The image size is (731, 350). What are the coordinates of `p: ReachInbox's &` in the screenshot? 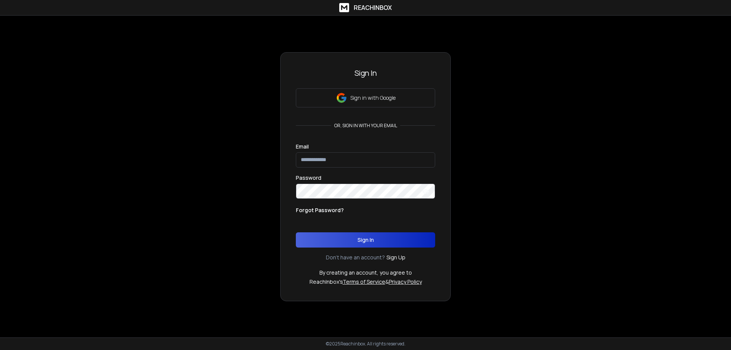 It's located at (365, 282).